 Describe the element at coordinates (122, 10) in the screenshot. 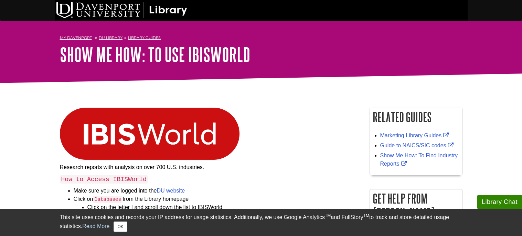

I see `img: DU Library` at that location.